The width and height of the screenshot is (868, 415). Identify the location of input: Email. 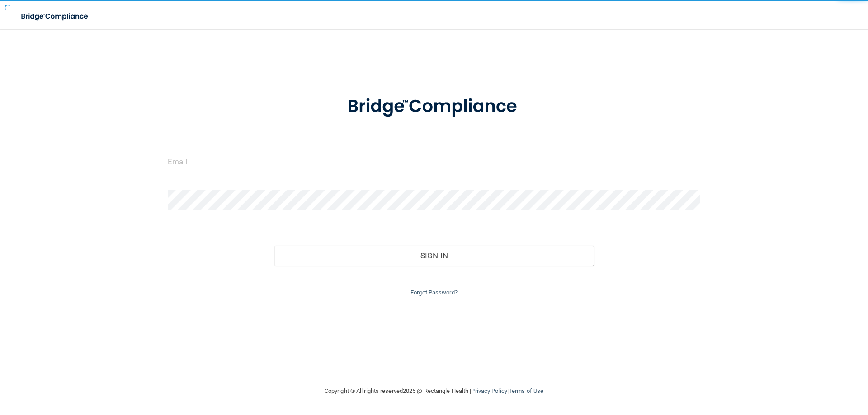
(434, 162).